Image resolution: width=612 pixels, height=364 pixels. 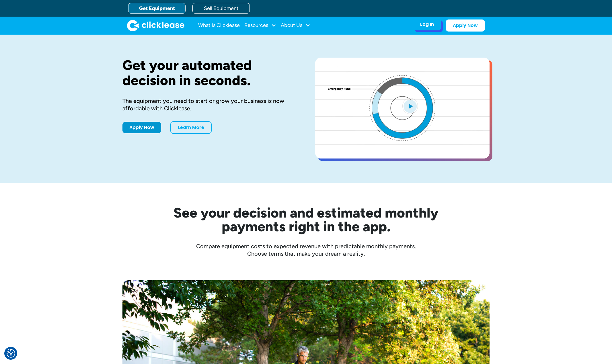 I want to click on div: The equipment you need to start or grow your business is now affordable with Clicklease., so click(x=210, y=105).